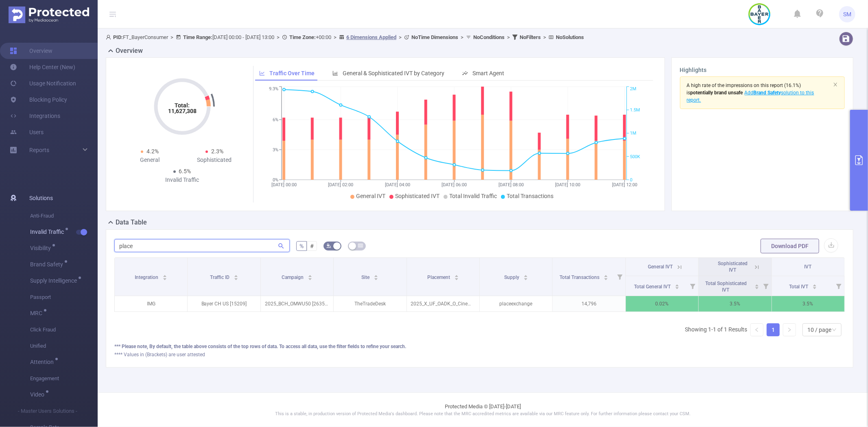 This screenshot has height=427, width=868. I want to click on span: A high rate of the impressions on this report, so click(735, 85).